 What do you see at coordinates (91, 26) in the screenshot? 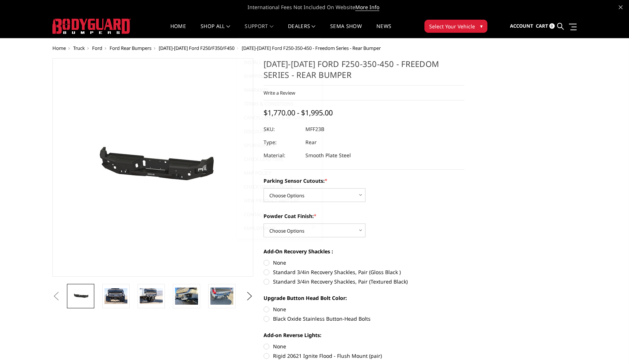
I see `img: BODYGUARD BUMPERS` at bounding box center [91, 26].